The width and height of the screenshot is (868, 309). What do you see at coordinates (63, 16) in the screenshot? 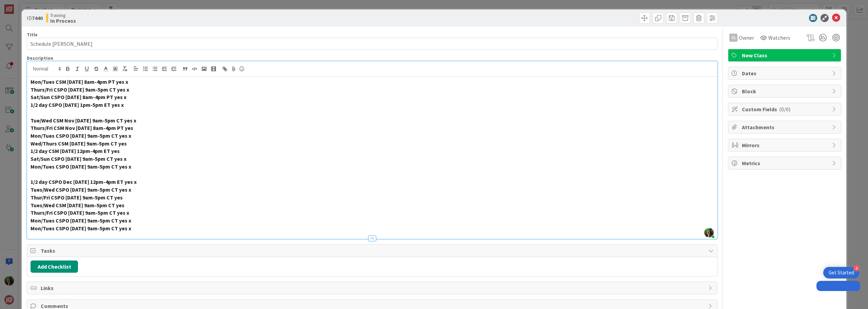
I see `span: Training` at bounding box center [63, 16].